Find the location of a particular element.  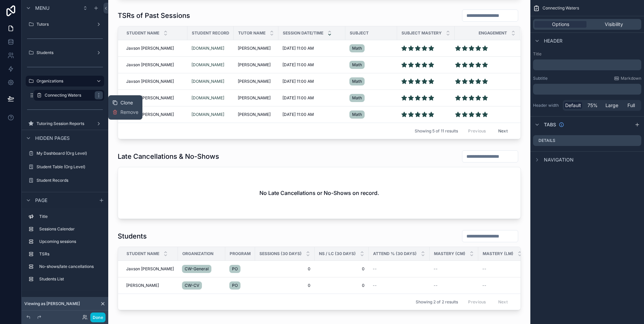

label: Sessions Calendar is located at coordinates (70, 229).